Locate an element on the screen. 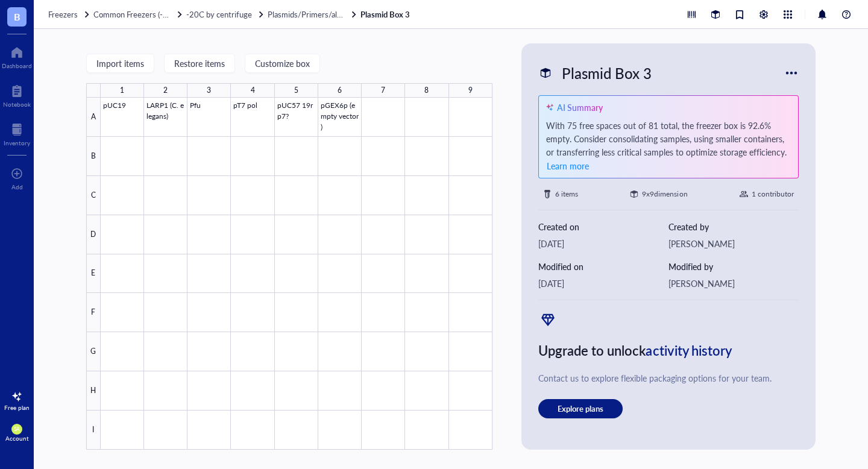 The image size is (868, 469). div: 1 is located at coordinates (122, 90).